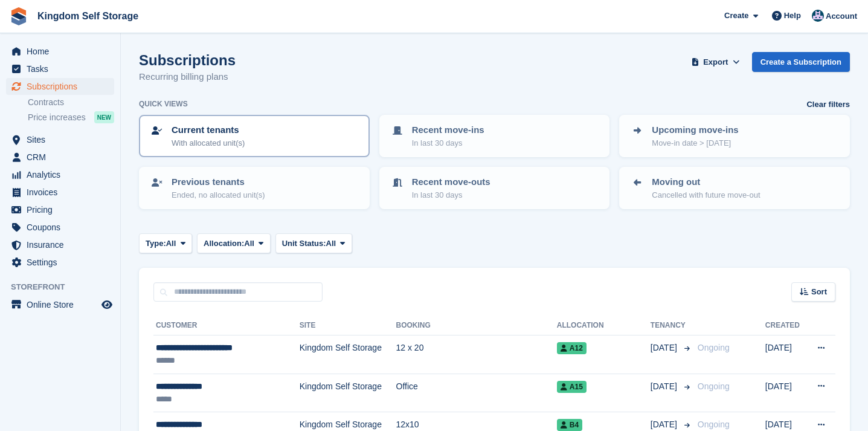  What do you see at coordinates (304, 243) in the screenshot?
I see `span: Unit Status:` at bounding box center [304, 243].